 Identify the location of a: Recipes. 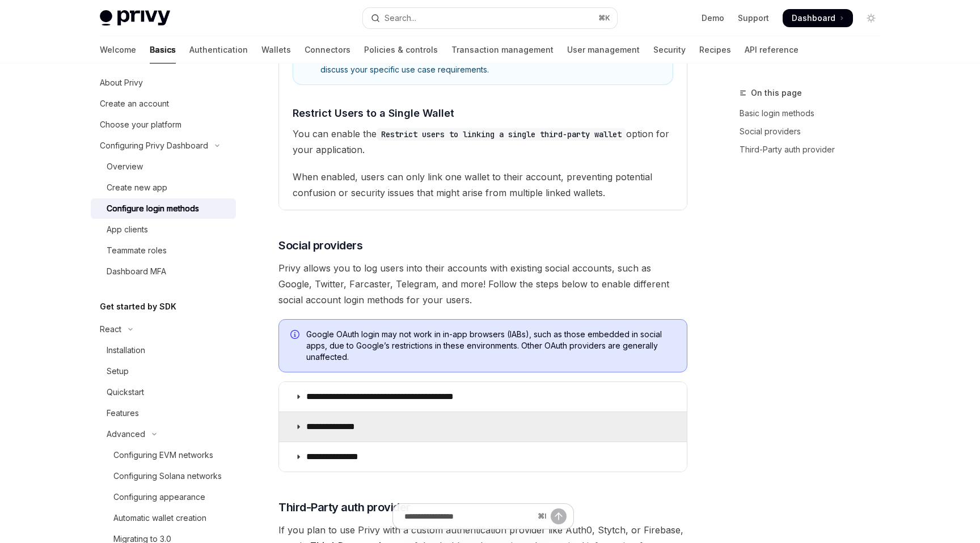
(715, 50).